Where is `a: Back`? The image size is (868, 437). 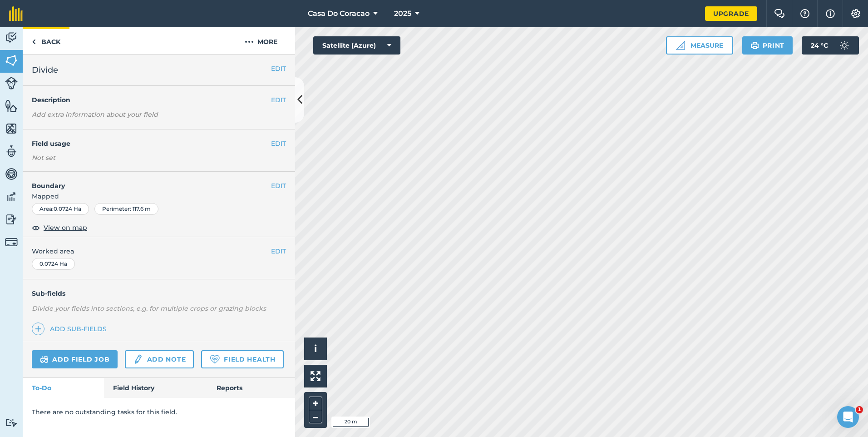 a: Back is located at coordinates (46, 40).